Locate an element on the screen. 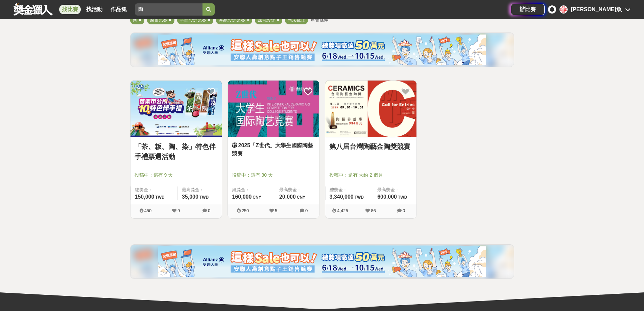 The height and width of the screenshot is (311, 644). span: 600,000 is located at coordinates (387, 196).